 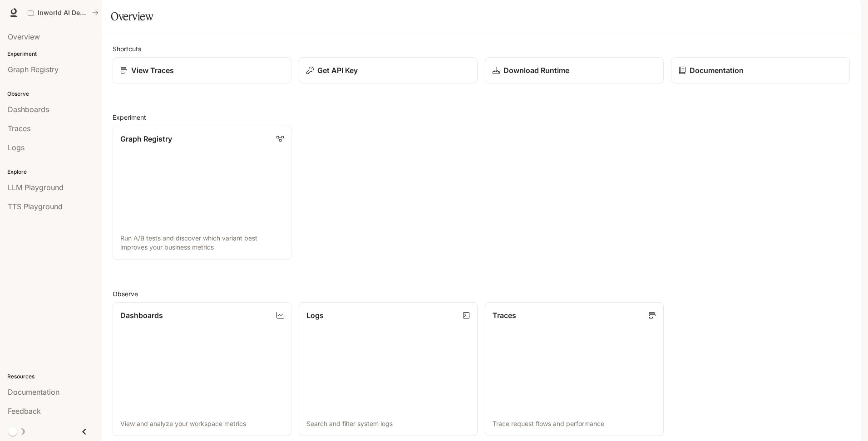 I want to click on h2: Experiment, so click(x=481, y=117).